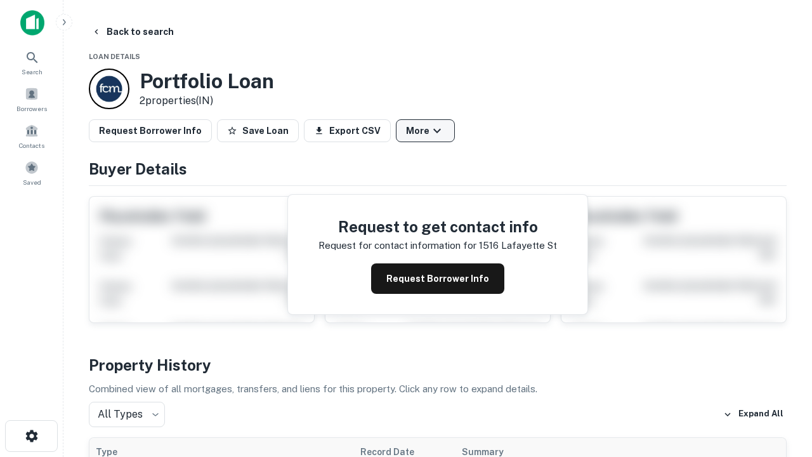 Image resolution: width=812 pixels, height=457 pixels. What do you see at coordinates (32, 72) in the screenshot?
I see `span: Search` at bounding box center [32, 72].